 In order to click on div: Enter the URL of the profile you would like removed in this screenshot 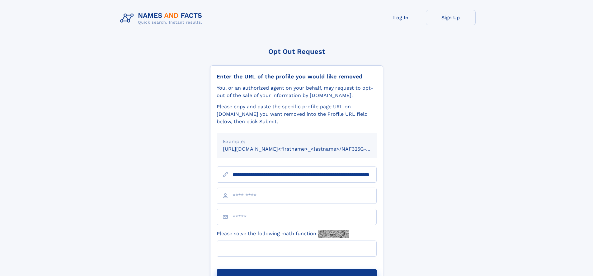, I will do `click(297, 77)`.